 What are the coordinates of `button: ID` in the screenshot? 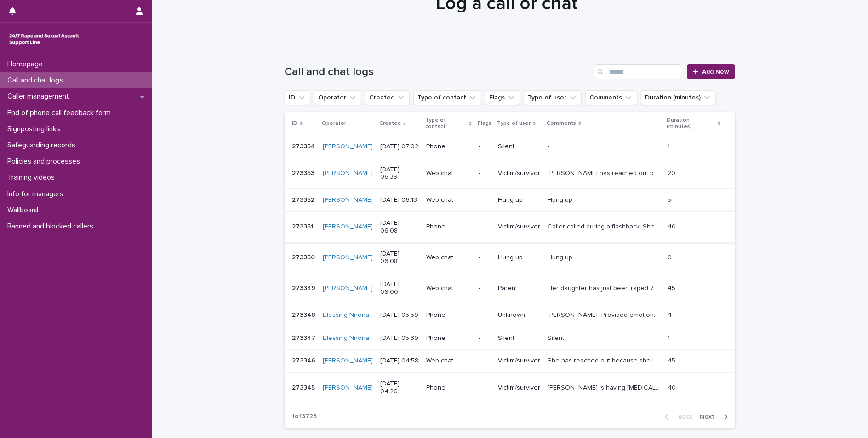 It's located at (298, 98).